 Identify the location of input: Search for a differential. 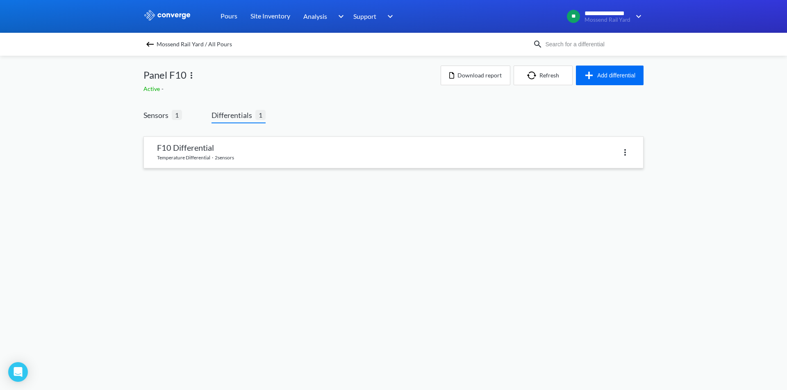
(593, 44).